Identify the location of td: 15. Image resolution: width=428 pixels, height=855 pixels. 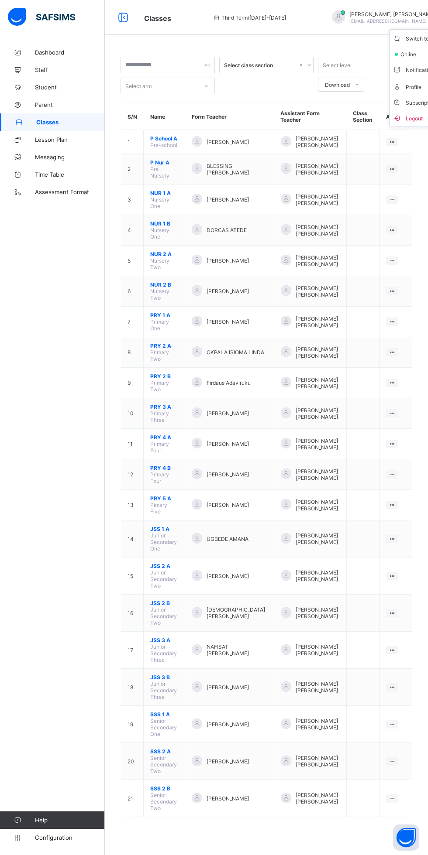
(132, 576).